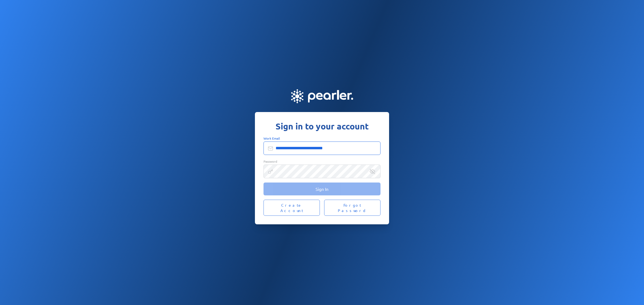 Image resolution: width=644 pixels, height=305 pixels. What do you see at coordinates (322, 189) in the screenshot?
I see `span: Sign In` at bounding box center [322, 189].